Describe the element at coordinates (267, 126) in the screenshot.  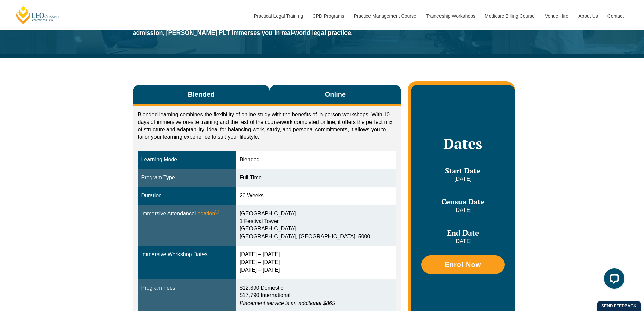
I see `p: Blended learning combines the flexibility of online study with the benefits of in-person workshop...` at that location.